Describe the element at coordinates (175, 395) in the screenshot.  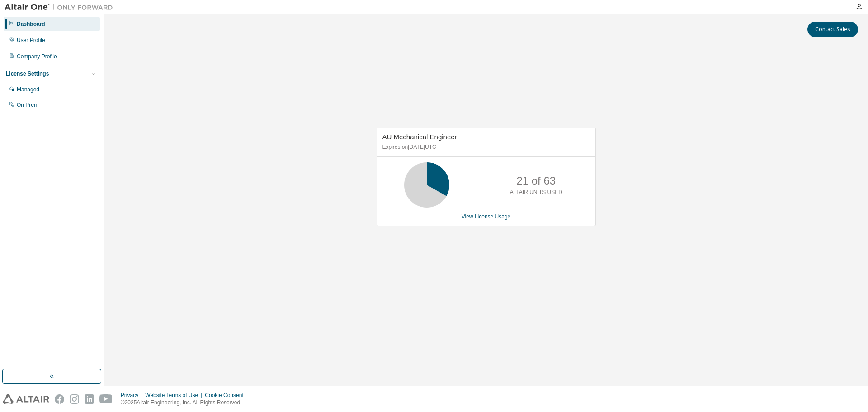
I see `div: Website Terms of Use` at that location.